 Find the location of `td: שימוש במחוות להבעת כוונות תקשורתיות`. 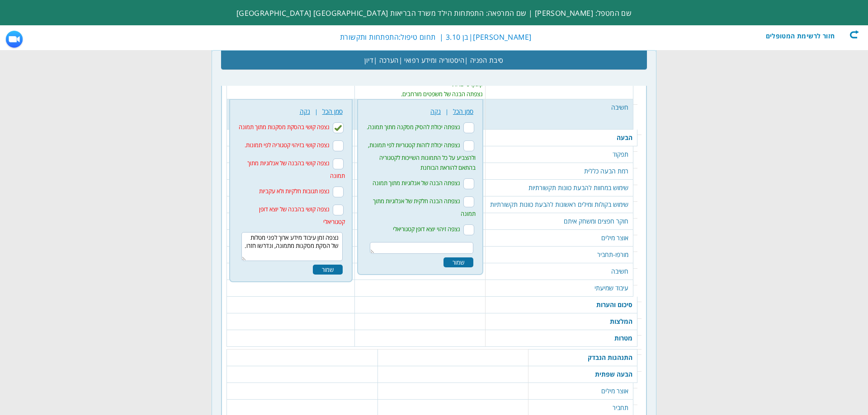

td: שימוש במחוות להבעת כוונות תקשורתיות is located at coordinates (559, 188).